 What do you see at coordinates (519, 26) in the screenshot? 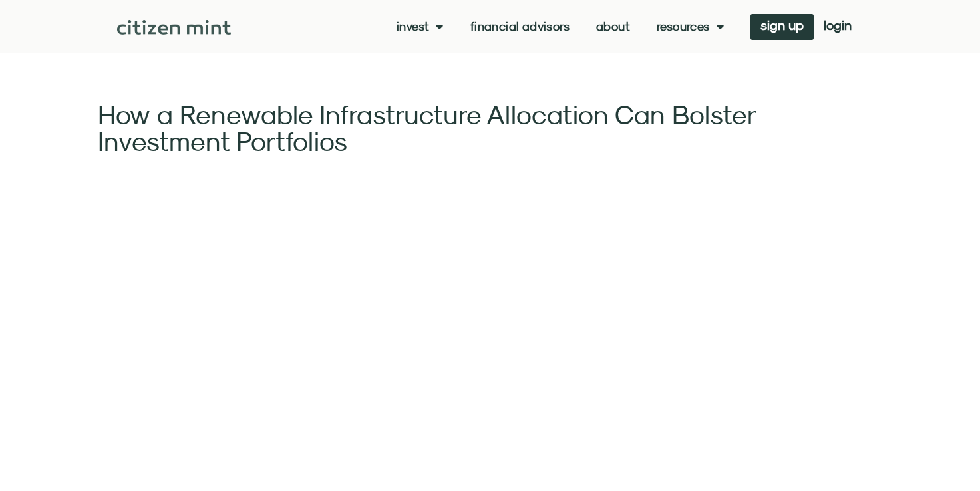
I see `a: Financial Advisors` at bounding box center [519, 26].